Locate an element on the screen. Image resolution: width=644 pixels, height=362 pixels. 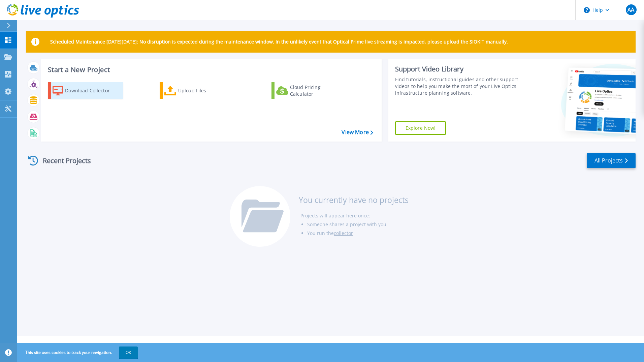
a: Download Collector is located at coordinates (85, 90).